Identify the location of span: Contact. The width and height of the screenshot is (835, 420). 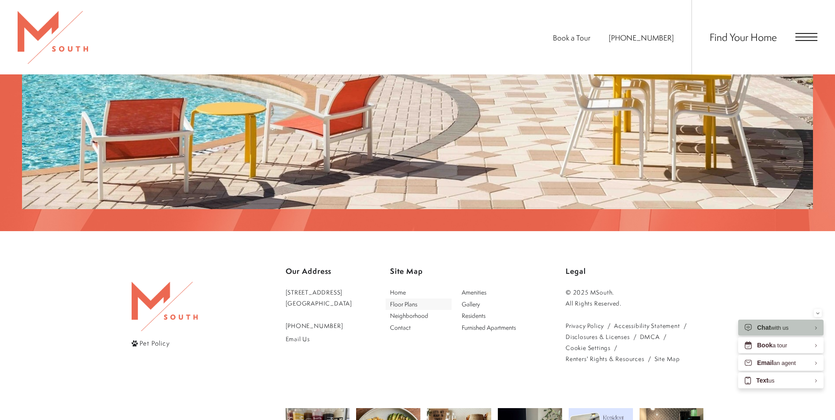
(400, 327).